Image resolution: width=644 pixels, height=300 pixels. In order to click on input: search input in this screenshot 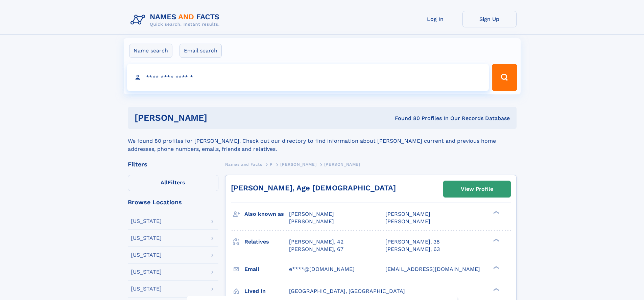, I will do `click(308, 78)`.